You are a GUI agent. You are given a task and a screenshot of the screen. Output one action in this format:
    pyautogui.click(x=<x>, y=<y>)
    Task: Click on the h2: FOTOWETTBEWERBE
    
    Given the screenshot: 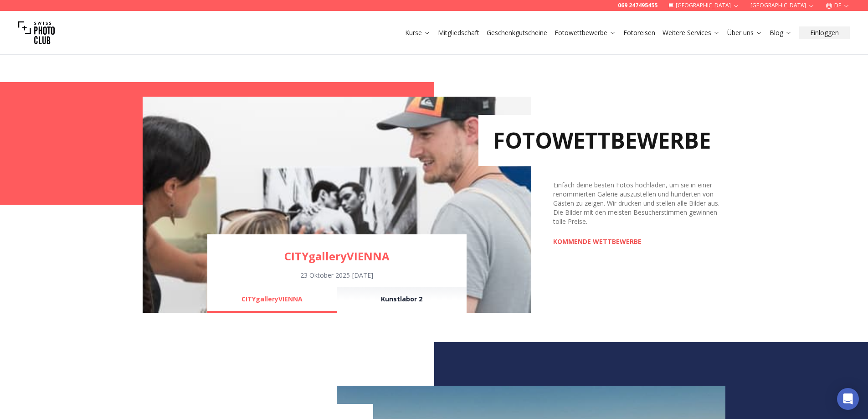 What is the action you would take?
    pyautogui.click(x=602, y=140)
    